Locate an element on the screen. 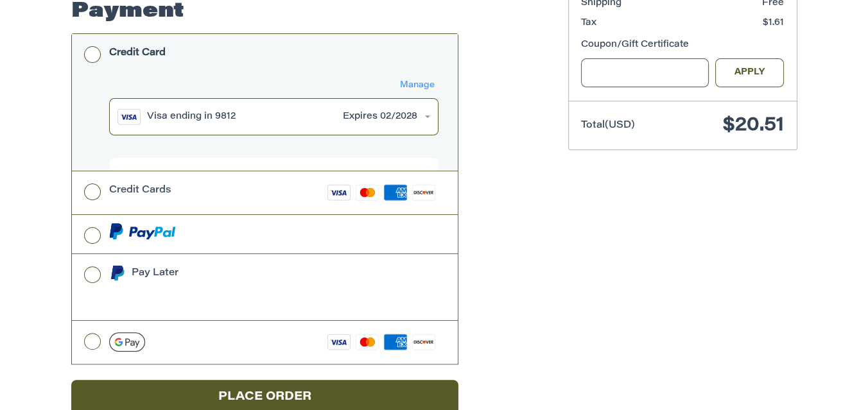 Image resolution: width=868 pixels, height=410 pixels. div: Pay Later is located at coordinates (251, 273).